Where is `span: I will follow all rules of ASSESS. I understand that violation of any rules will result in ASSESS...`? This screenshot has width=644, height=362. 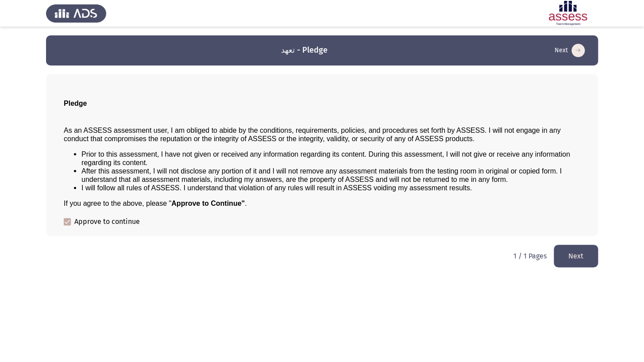
span: I will follow all rules of ASSESS. I understand that violation of any rules will result in ASSESS... is located at coordinates (276, 188).